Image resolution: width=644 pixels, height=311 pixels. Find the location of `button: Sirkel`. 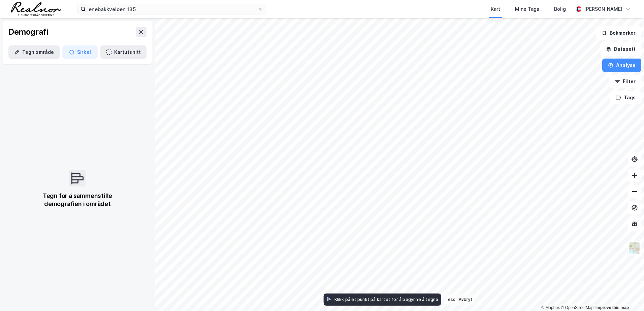

button: Sirkel is located at coordinates (80, 52).